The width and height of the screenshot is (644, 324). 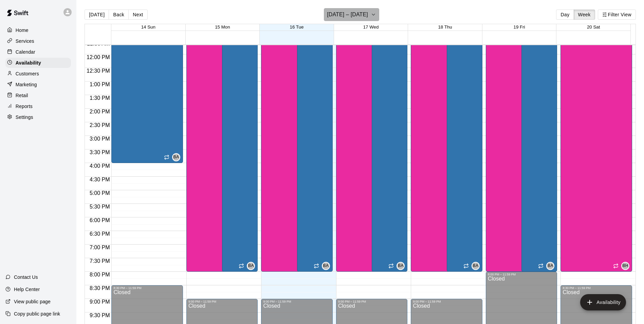 What do you see at coordinates (100, 288) in the screenshot?
I see `span: 8:30 PM` at bounding box center [100, 288].